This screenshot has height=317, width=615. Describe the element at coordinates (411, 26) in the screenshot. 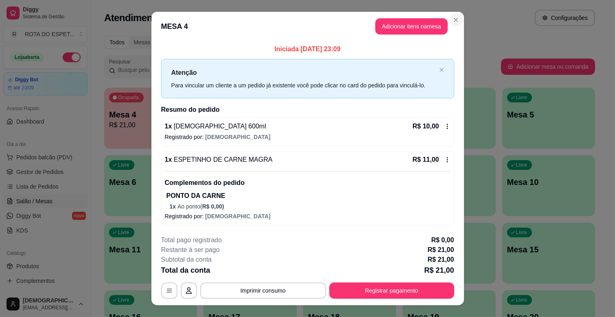

I see `button: Adicionar itens namesa` at that location.